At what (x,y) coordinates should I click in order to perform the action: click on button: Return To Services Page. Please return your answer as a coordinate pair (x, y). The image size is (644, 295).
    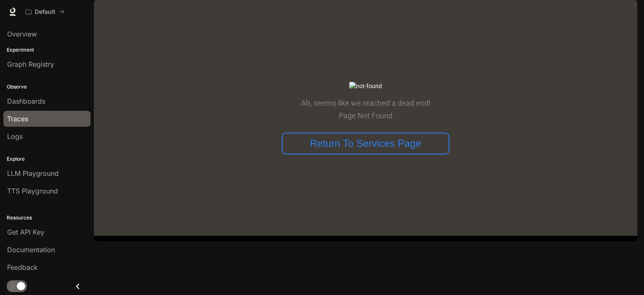
    Looking at the image, I should click on (365, 144).